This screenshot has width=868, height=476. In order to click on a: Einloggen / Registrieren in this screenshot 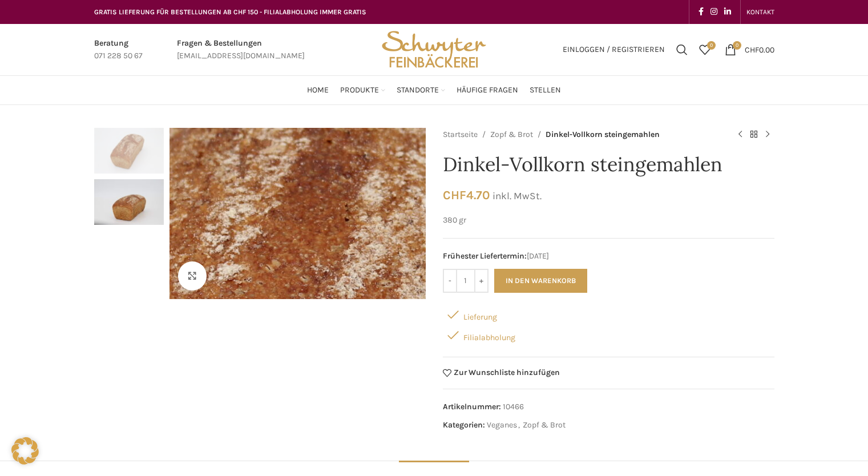, I will do `click(613, 50)`.